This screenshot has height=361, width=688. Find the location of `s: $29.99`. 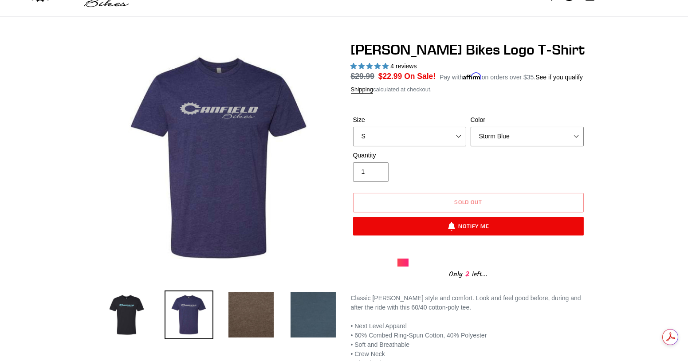

s: $29.99 is located at coordinates (363, 76).